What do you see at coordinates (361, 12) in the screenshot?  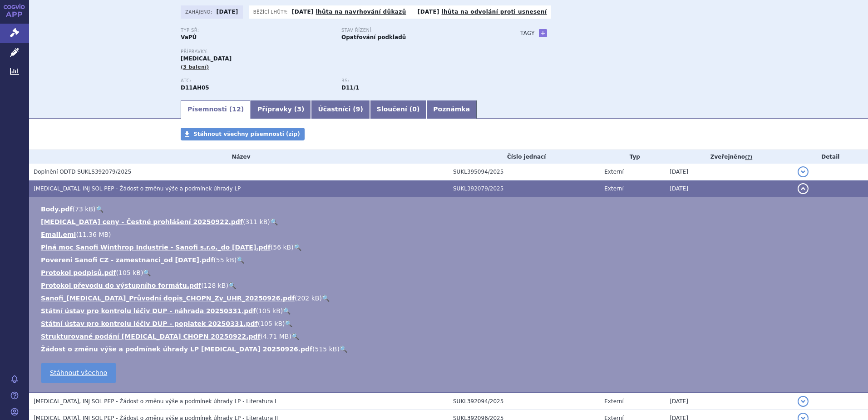 I see `a: lhůta na navrhování důkazů` at bounding box center [361, 12].